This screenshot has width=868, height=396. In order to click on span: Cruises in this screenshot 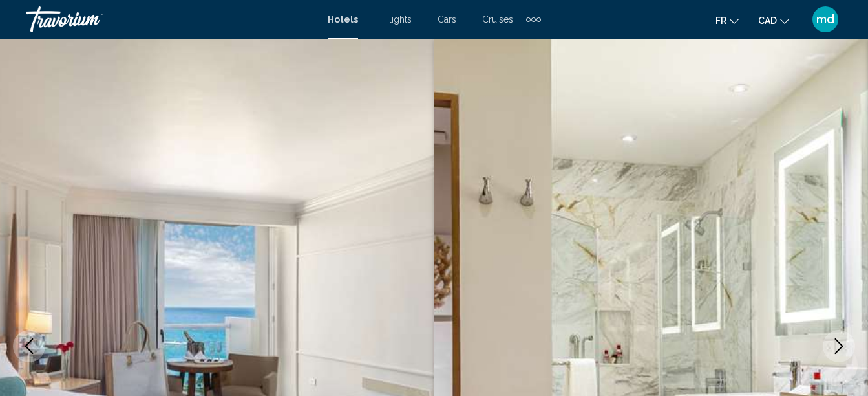, I will do `click(497, 19)`.